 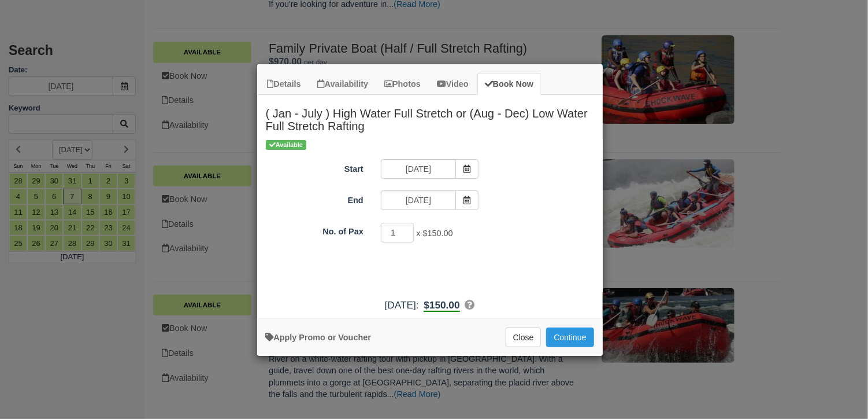 I want to click on span: Available, so click(x=286, y=145).